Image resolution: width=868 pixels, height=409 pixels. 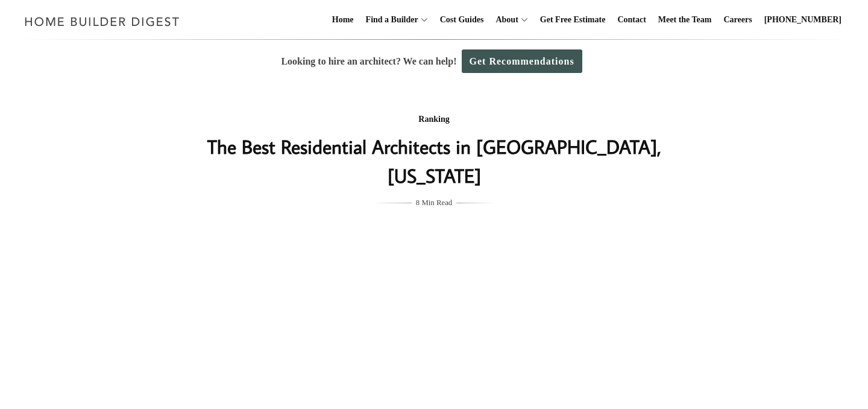 I want to click on a: Meet the Team, so click(x=684, y=20).